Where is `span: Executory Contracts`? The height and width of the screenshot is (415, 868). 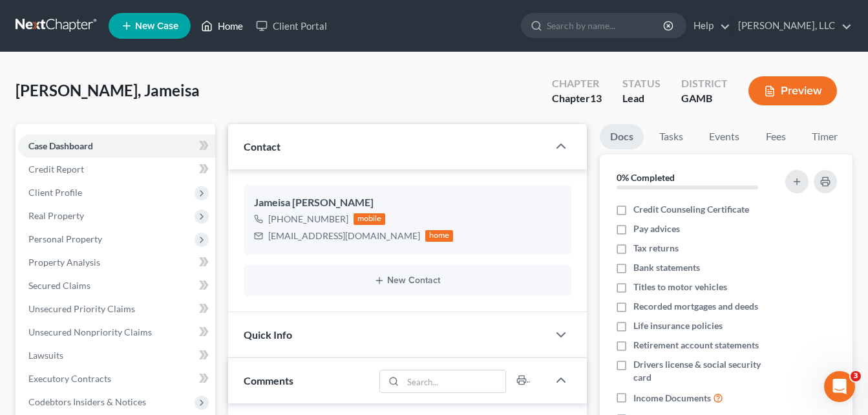 span: Executory Contracts is located at coordinates (70, 378).